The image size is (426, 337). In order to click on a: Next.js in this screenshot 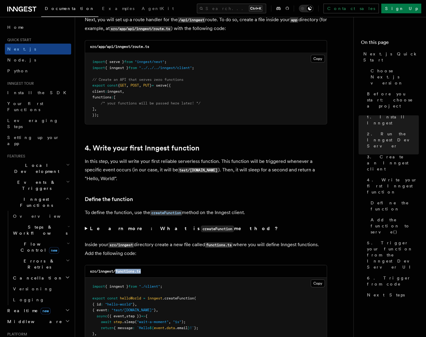, I will do `click(38, 49)`.